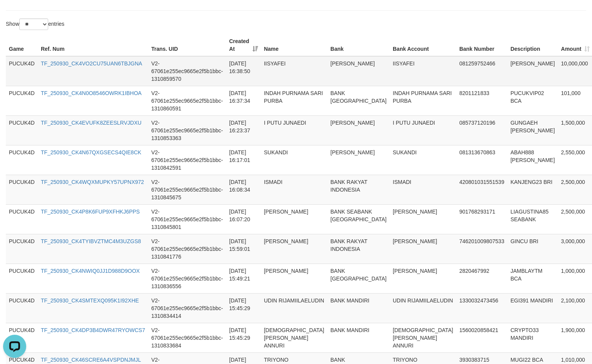  What do you see at coordinates (90, 301) in the screenshot?
I see `a: TF_250930_CK4SMTEXQ095K1I92XHE` at bounding box center [90, 301].